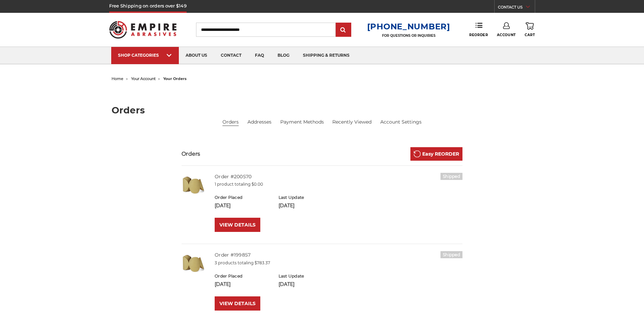 Image resolution: width=644 pixels, height=319 pixels. Describe the element at coordinates (530, 29) in the screenshot. I see `a: Cart` at that location.